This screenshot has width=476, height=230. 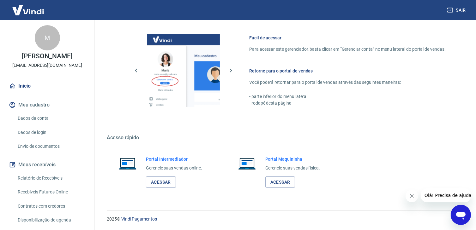 What do you see at coordinates (347, 103) in the screenshot?
I see `p: - rodapé desta página` at bounding box center [347, 103].